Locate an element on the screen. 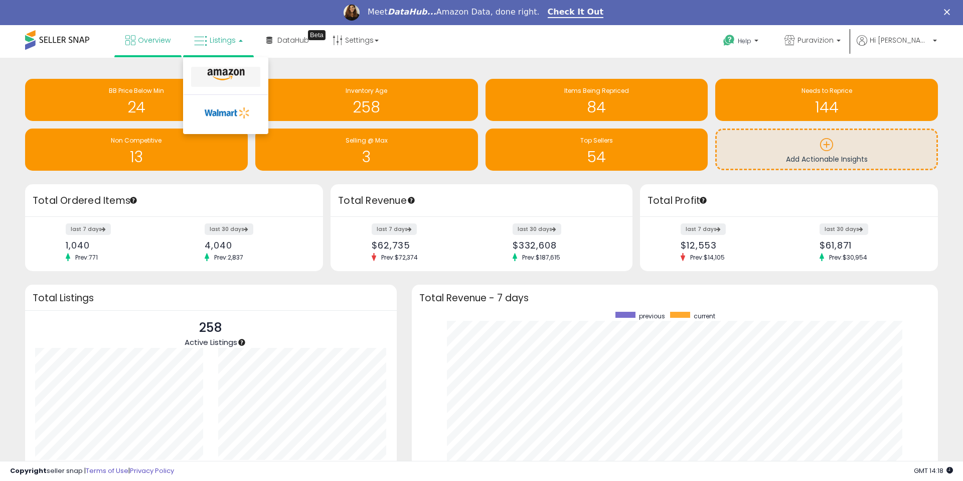  span: Prev: $72,374 is located at coordinates (399, 257).